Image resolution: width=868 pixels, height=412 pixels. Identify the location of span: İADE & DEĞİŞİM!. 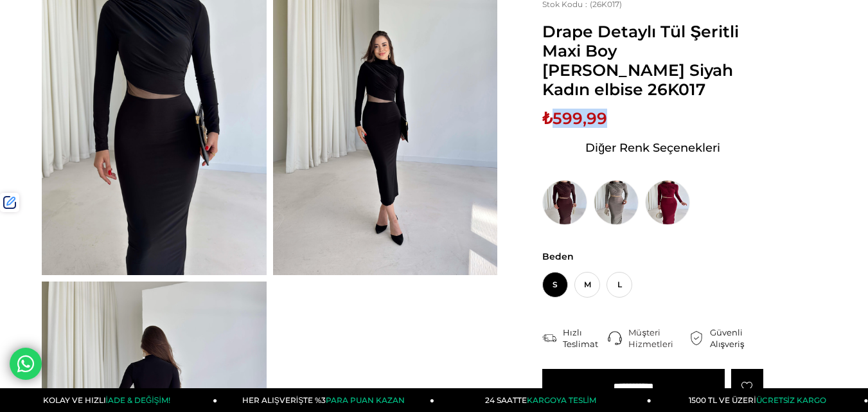
(138, 400).